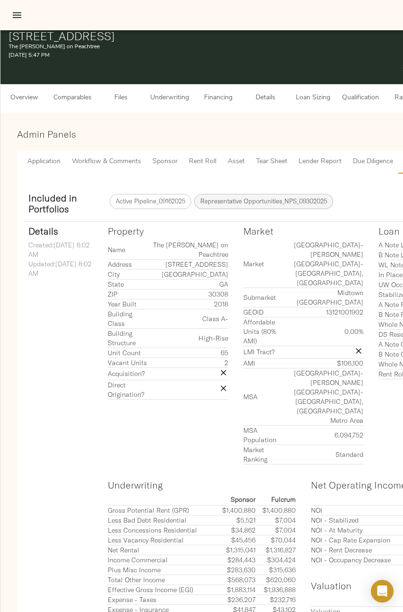 The width and height of the screenshot is (403, 612). I want to click on td: Less Bad Debt Residential, so click(161, 520).